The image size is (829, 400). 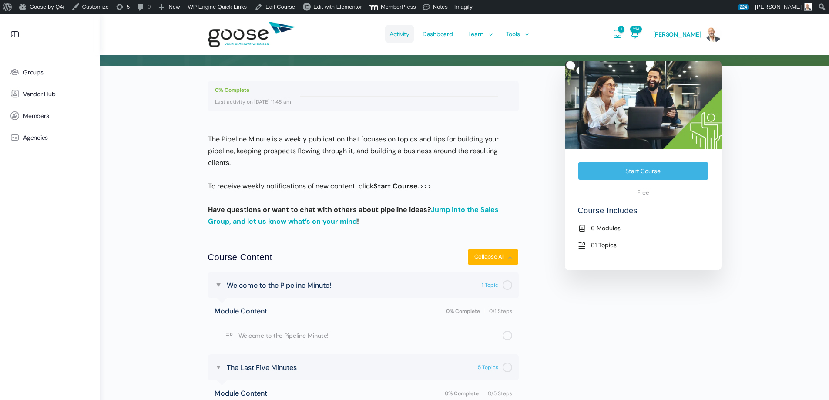 I want to click on a: Vendor Hub, so click(x=50, y=94).